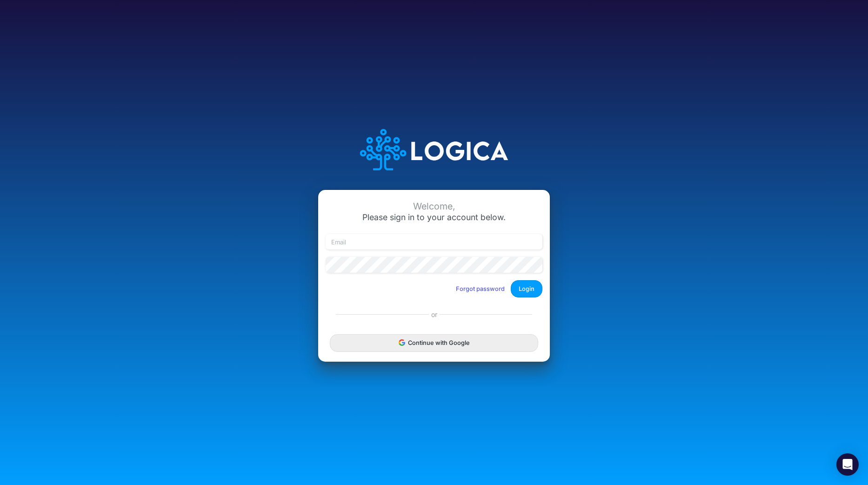 This screenshot has height=485, width=868. I want to click on div: Welcome,, so click(434, 206).